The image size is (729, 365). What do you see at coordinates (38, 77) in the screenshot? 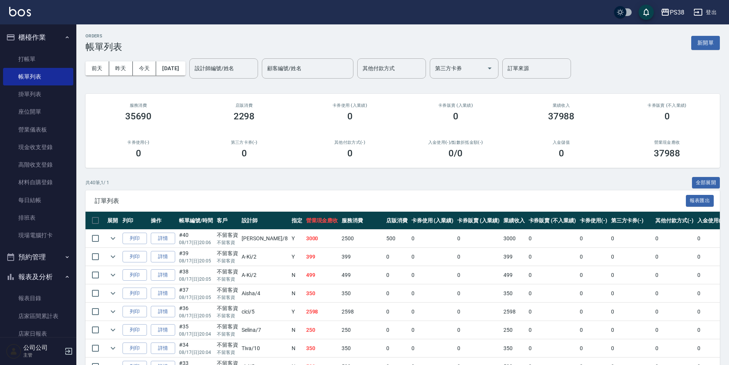
I see `a: 帳單列表` at bounding box center [38, 77].